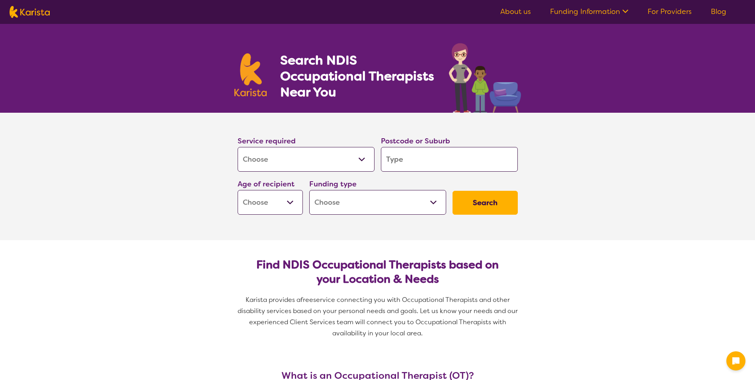 The height and width of the screenshot is (380, 755). What do you see at coordinates (307, 299) in the screenshot?
I see `span: free` at bounding box center [307, 299].